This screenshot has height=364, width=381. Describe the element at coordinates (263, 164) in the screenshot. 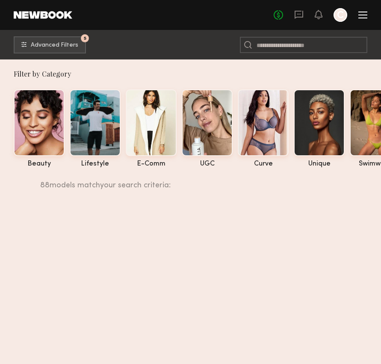

I see `div: curve` at that location.